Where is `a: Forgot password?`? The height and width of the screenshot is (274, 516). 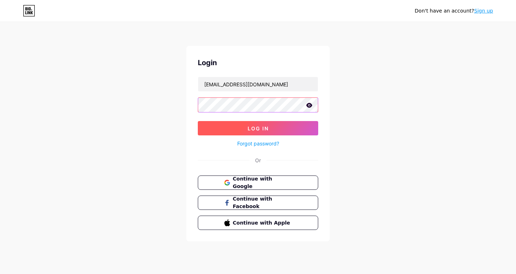 a: Forgot password? is located at coordinates (258, 143).